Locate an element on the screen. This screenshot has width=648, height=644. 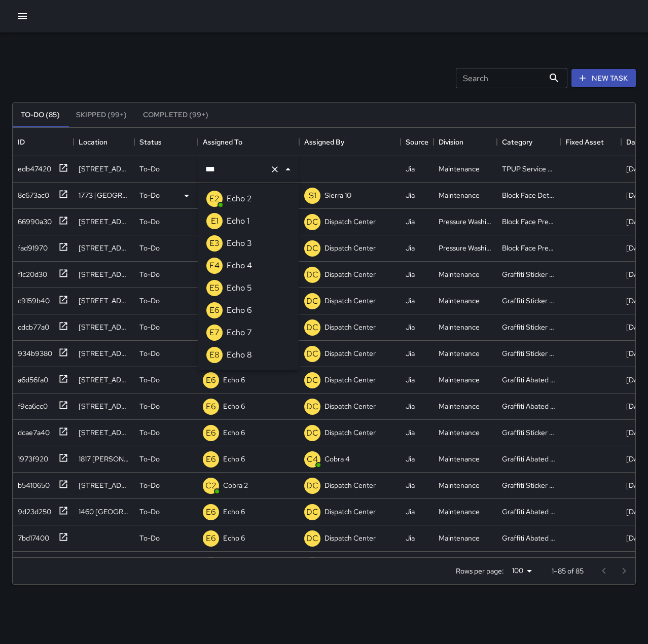
div: 400 14th Street is located at coordinates (104, 353).